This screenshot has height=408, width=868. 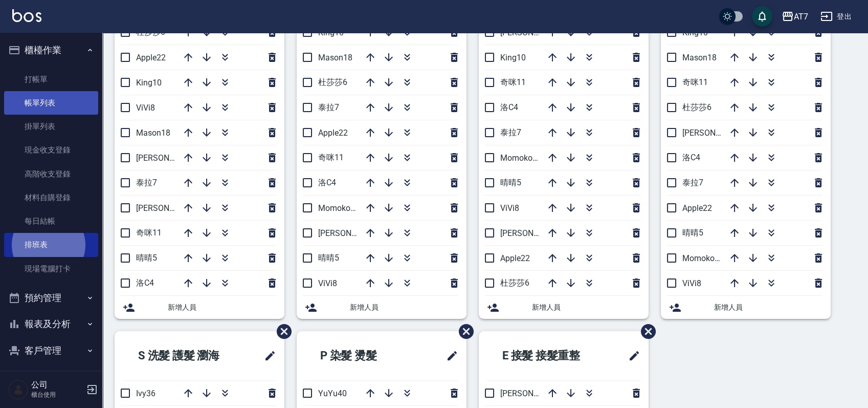 What do you see at coordinates (51, 298) in the screenshot?
I see `button: 預約管理` at bounding box center [51, 298].